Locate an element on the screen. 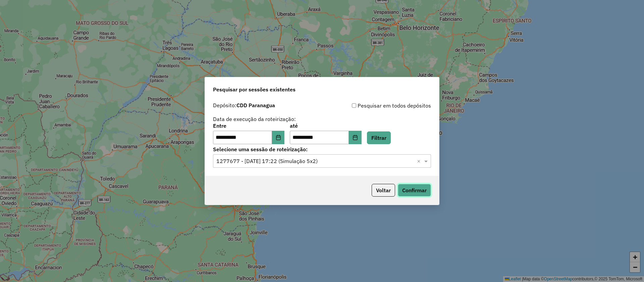 The height and width of the screenshot is (282, 644). label: Depósito: is located at coordinates (244, 105).